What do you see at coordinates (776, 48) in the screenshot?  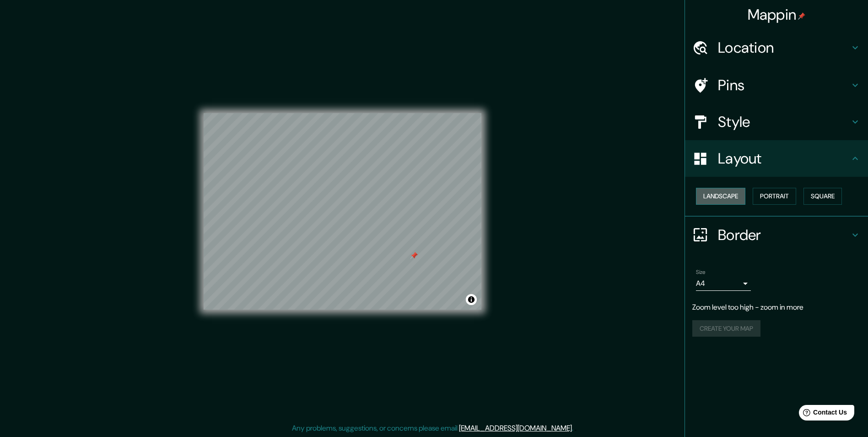 I see `div: Location` at bounding box center [776, 48].